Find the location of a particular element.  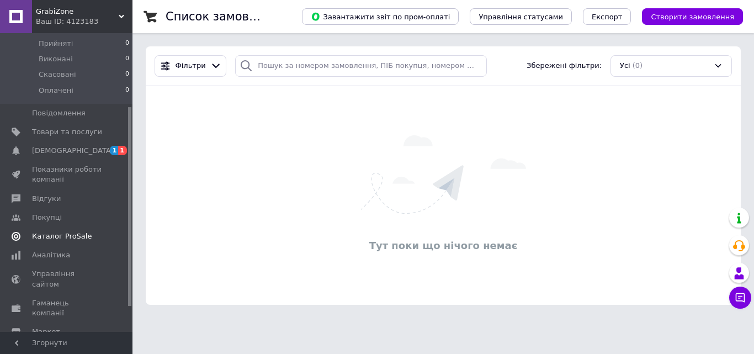

span: Фільтри is located at coordinates (191, 66).